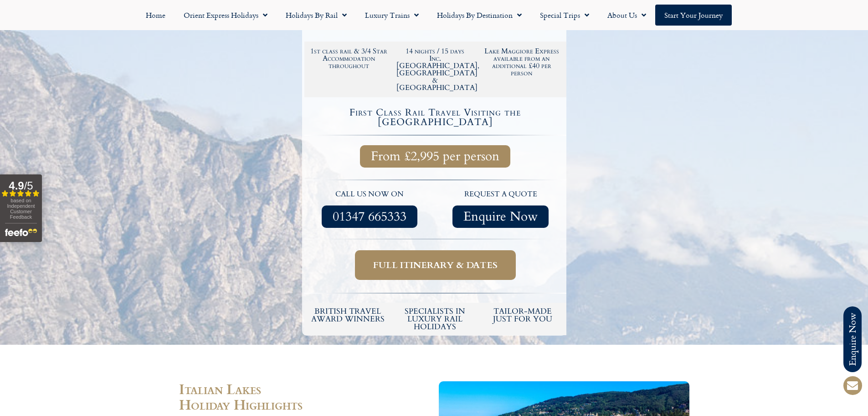 This screenshot has width=868, height=416. I want to click on a: About Us, so click(627, 15).